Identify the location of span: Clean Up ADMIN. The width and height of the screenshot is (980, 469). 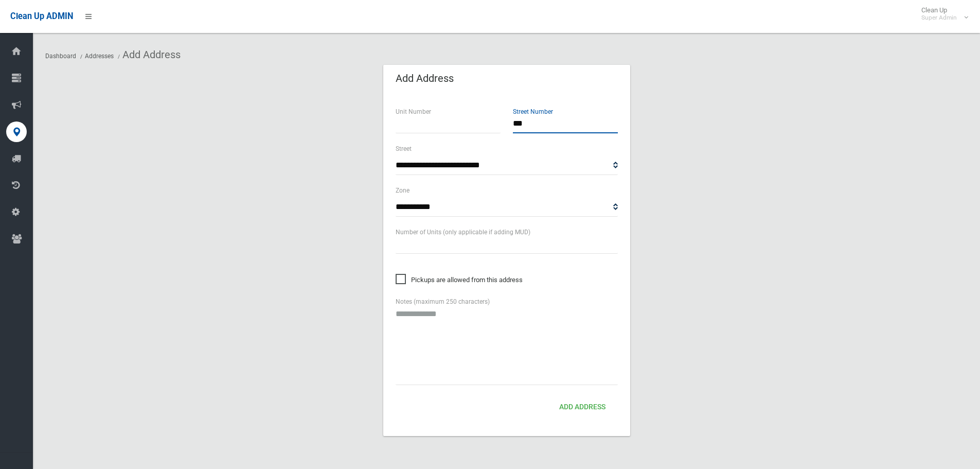
(42, 16).